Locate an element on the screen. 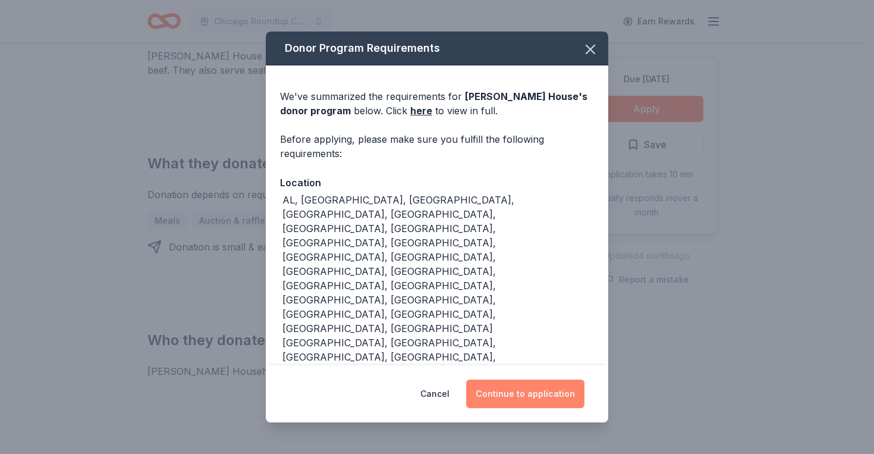  button: Continue to application is located at coordinates (525, 393).